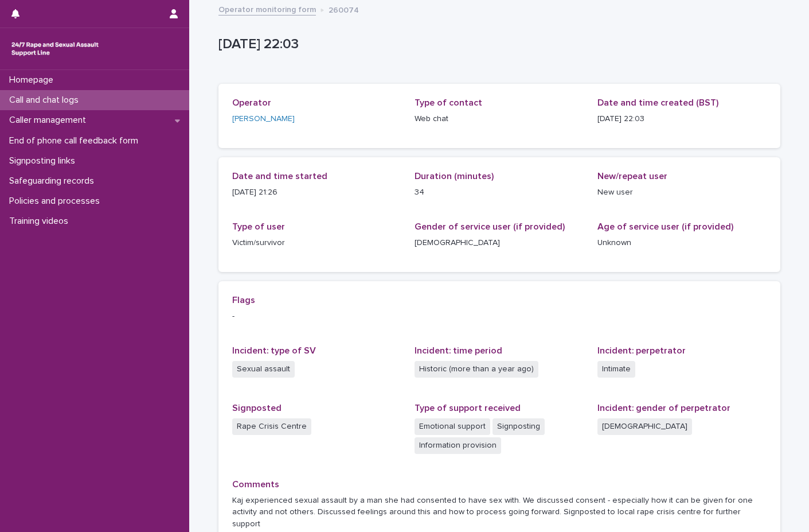  What do you see at coordinates (76, 140) in the screenshot?
I see `p: End of phone call feedback form` at bounding box center [76, 140].